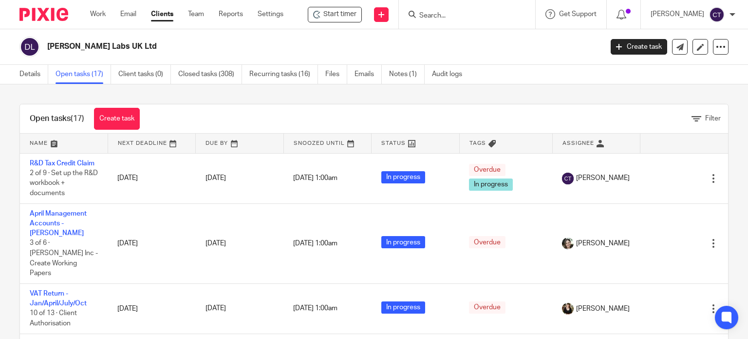 The height and width of the screenshot is (339, 748). I want to click on img: Helen%20Campbell.jpeg, so click(568, 308).